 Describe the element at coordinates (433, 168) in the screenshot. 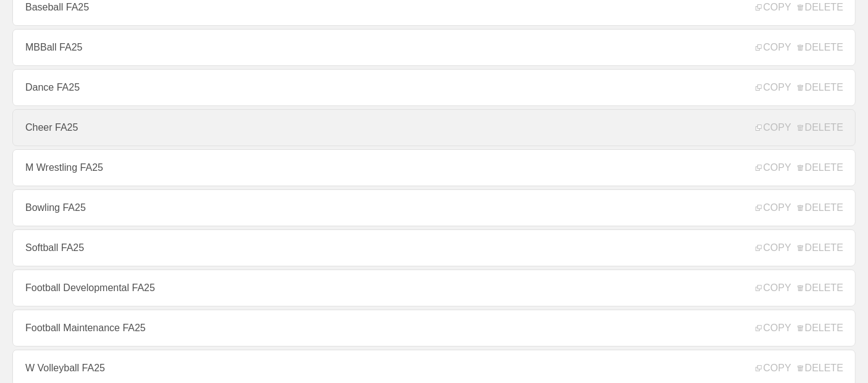

I see `a: M Wrestling FA25` at that location.